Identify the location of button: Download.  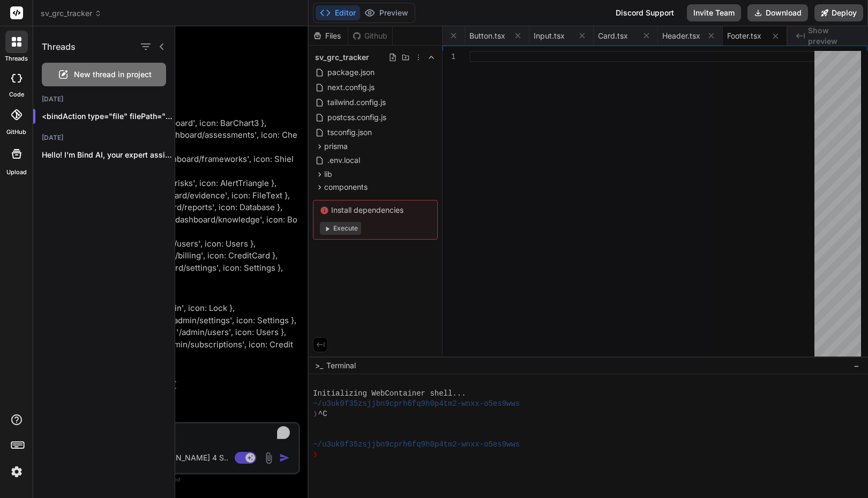
(777, 13).